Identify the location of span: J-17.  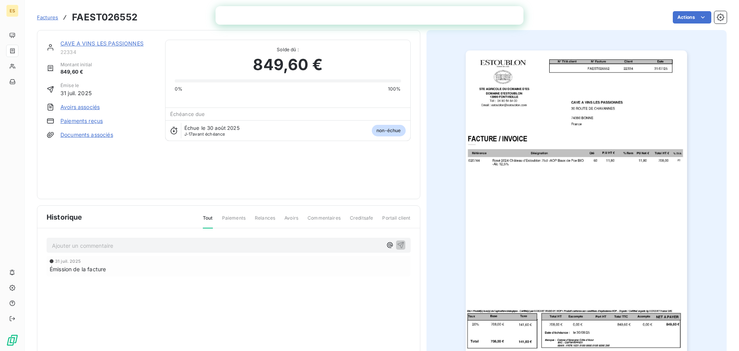
(189, 134).